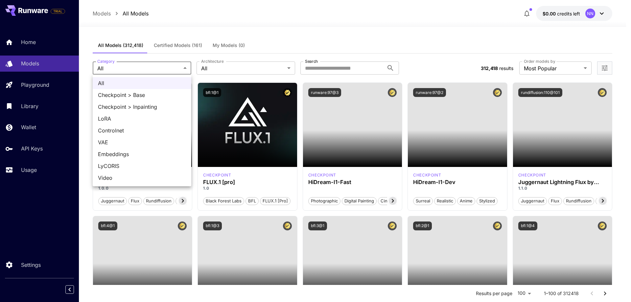 This screenshot has width=631, height=302. Describe the element at coordinates (142, 95) in the screenshot. I see `span: Checkpoint > Base` at that location.